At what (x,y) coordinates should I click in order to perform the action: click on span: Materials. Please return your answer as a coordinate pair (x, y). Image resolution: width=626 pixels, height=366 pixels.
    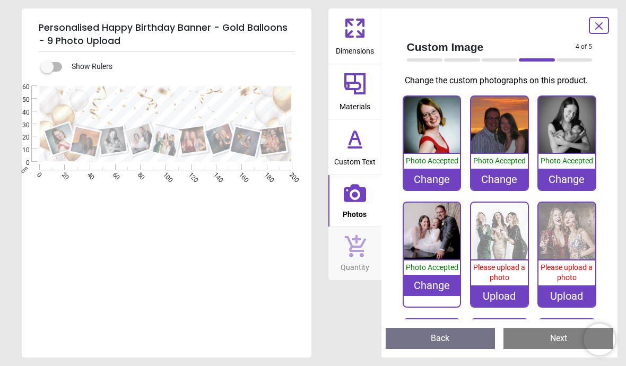
    Looking at the image, I should click on (355, 104).